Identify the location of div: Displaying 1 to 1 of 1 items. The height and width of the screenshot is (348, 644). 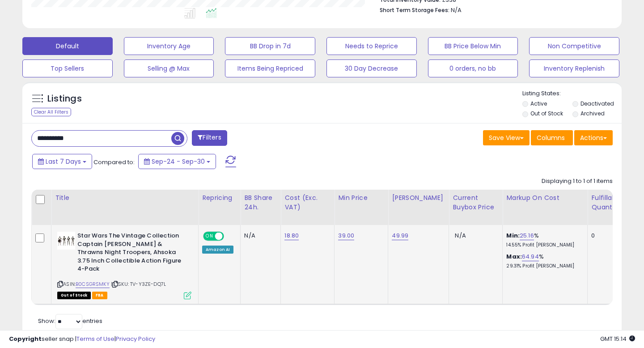
(577, 181).